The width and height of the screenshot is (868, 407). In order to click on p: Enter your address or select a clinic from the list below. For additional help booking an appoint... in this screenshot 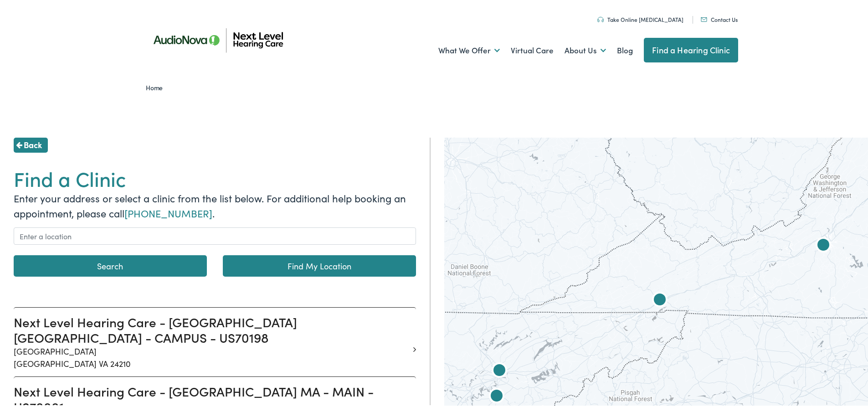, I will do `click(215, 204)`.